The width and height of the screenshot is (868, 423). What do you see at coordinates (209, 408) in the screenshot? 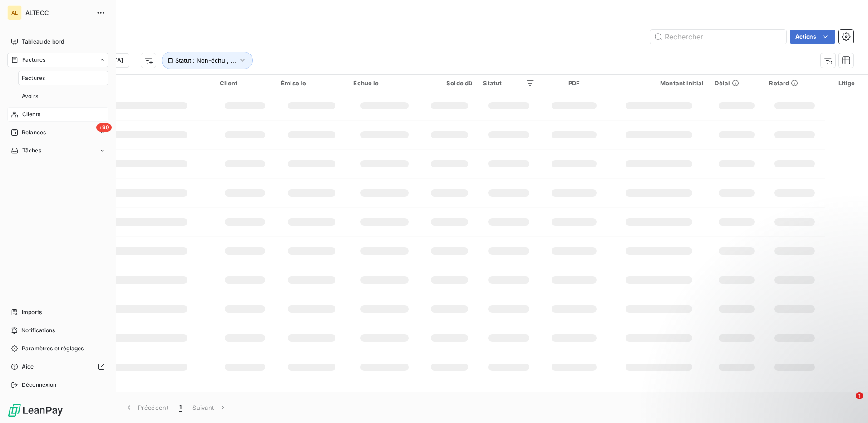
I see `button: Suivant` at bounding box center [209, 408].